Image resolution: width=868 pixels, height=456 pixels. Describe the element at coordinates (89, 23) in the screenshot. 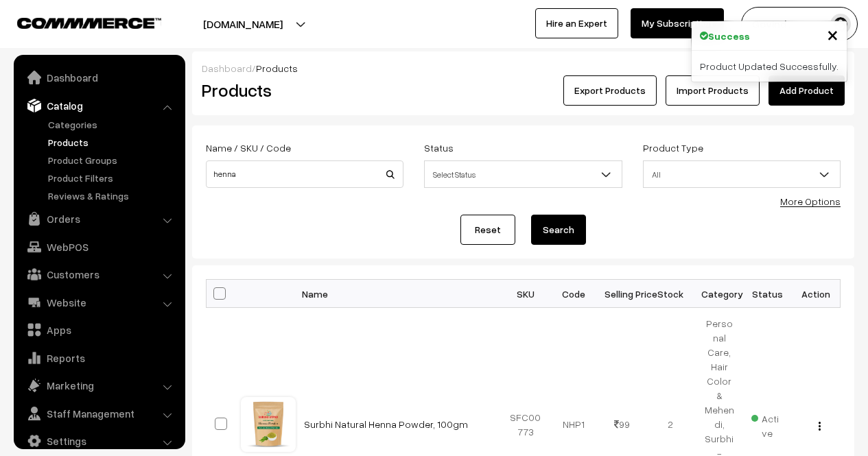

I see `img: COMMMERCE` at that location.